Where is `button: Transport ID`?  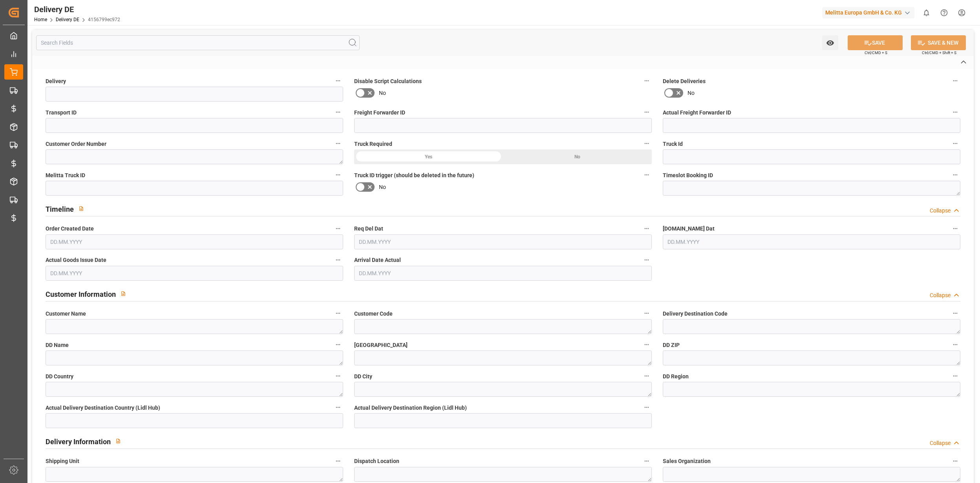
button: Transport ID is located at coordinates (338, 112).